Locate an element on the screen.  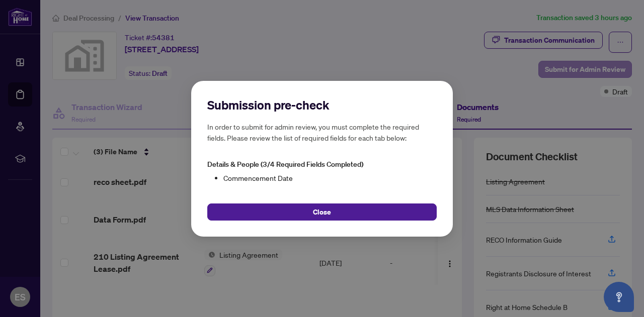
li: Commencement Date is located at coordinates (330, 177).